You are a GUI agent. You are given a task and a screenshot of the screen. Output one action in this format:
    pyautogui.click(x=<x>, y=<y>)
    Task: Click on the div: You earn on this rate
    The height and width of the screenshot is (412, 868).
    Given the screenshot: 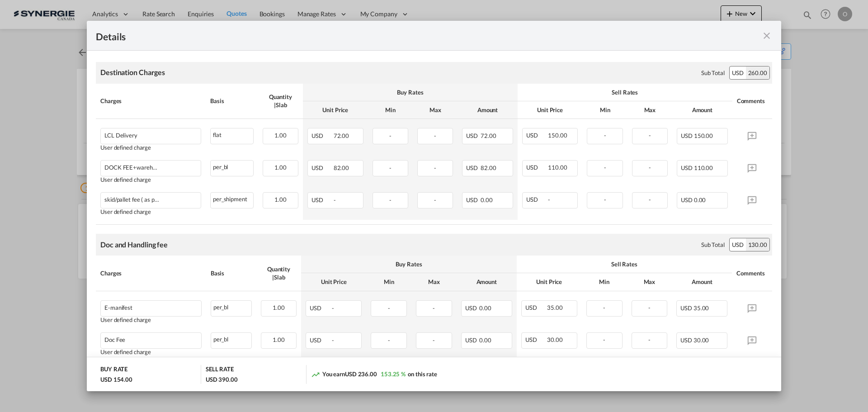 What is the action you would take?
    pyautogui.click(x=374, y=375)
    